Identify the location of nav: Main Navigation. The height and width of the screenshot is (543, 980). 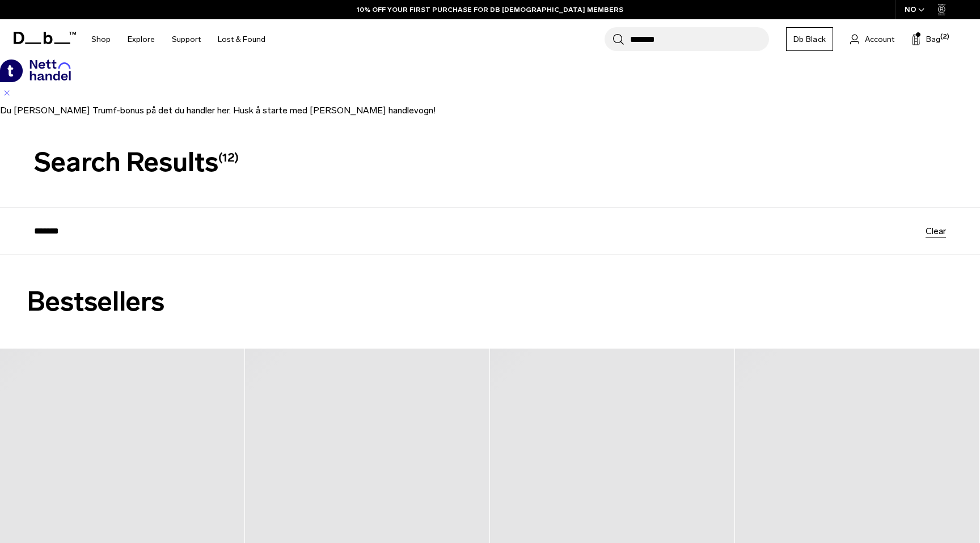
(178, 39).